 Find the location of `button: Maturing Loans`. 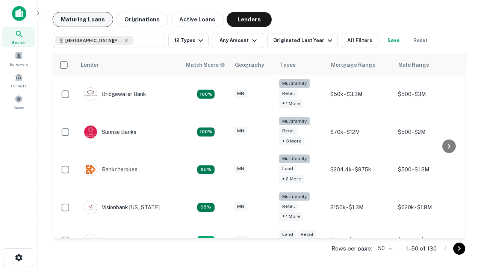

button: Maturing Loans is located at coordinates (83, 20).